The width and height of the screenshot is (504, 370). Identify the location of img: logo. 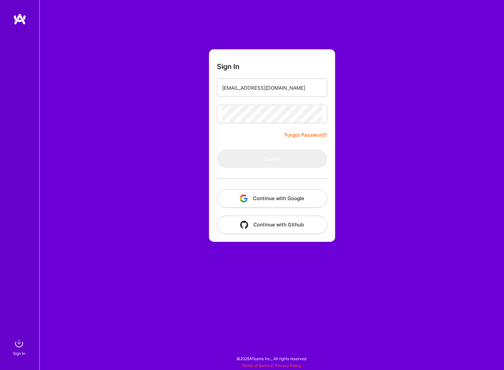
(20, 19).